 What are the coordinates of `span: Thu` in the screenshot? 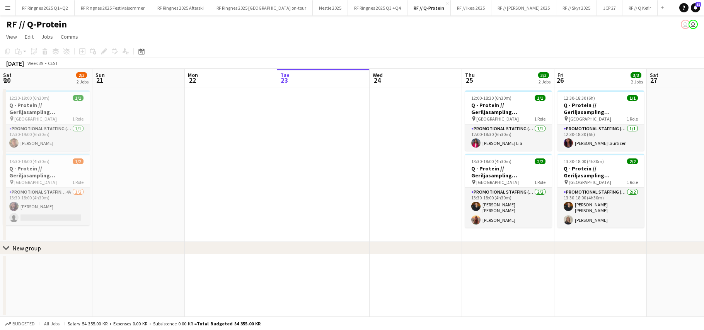 It's located at (470, 75).